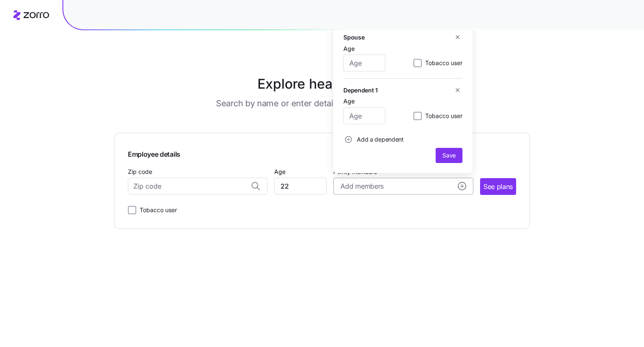 This screenshot has width=644, height=347. What do you see at coordinates (449, 155) in the screenshot?
I see `button: Save` at bounding box center [449, 155].